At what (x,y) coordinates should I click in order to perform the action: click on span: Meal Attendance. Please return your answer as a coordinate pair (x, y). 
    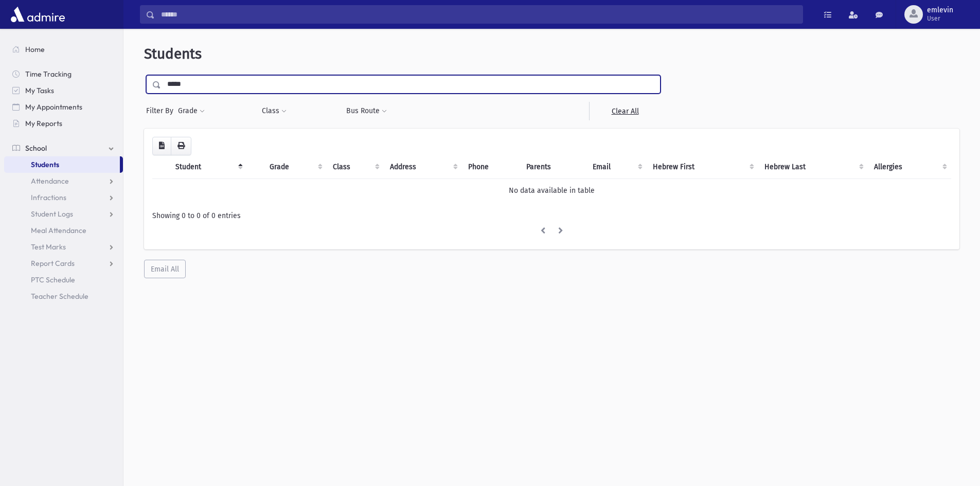
    Looking at the image, I should click on (59, 230).